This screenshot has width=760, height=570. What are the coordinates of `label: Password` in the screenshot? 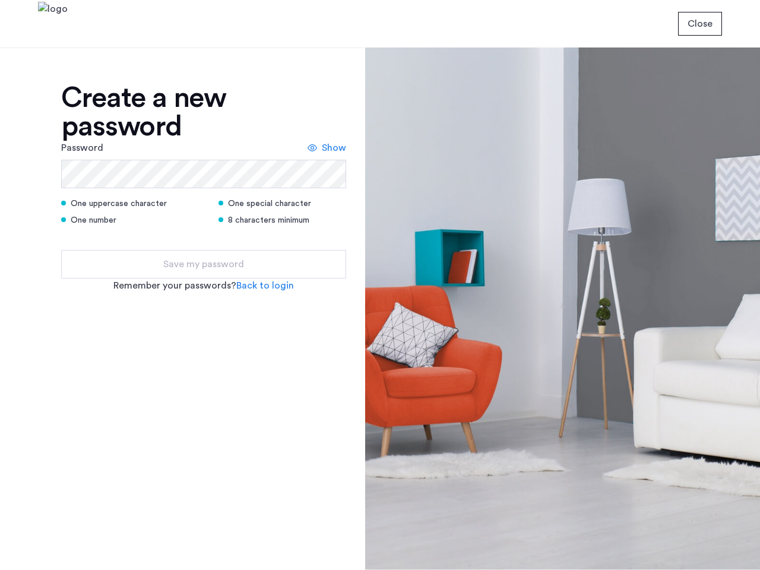 It's located at (82, 148).